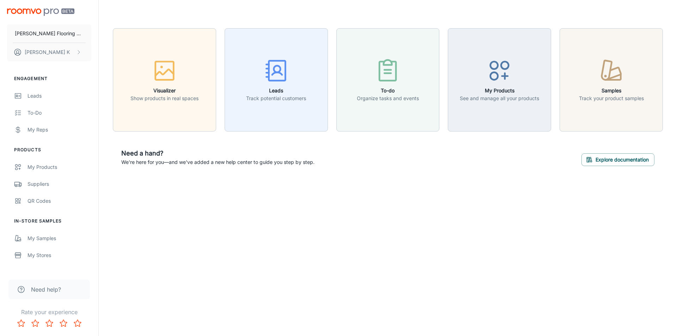 This screenshot has width=677, height=336. What do you see at coordinates (276, 91) in the screenshot?
I see `h6: Leads` at bounding box center [276, 91].